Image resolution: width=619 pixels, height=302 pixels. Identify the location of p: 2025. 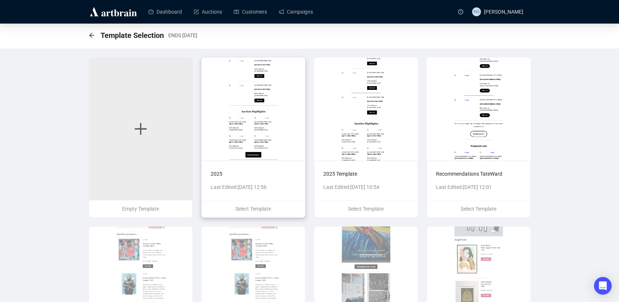
(253, 174).